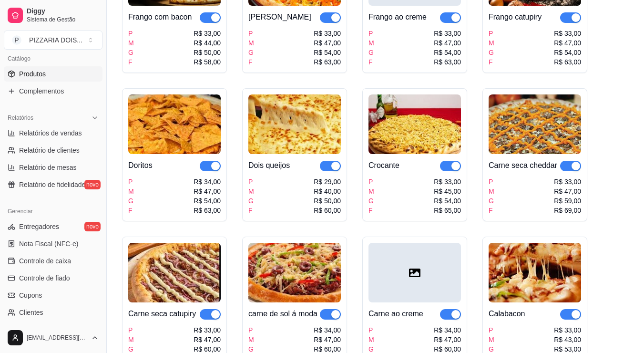 Image resolution: width=644 pixels, height=353 pixels. What do you see at coordinates (53, 211) in the screenshot?
I see `div: Gerenciar` at bounding box center [53, 211].